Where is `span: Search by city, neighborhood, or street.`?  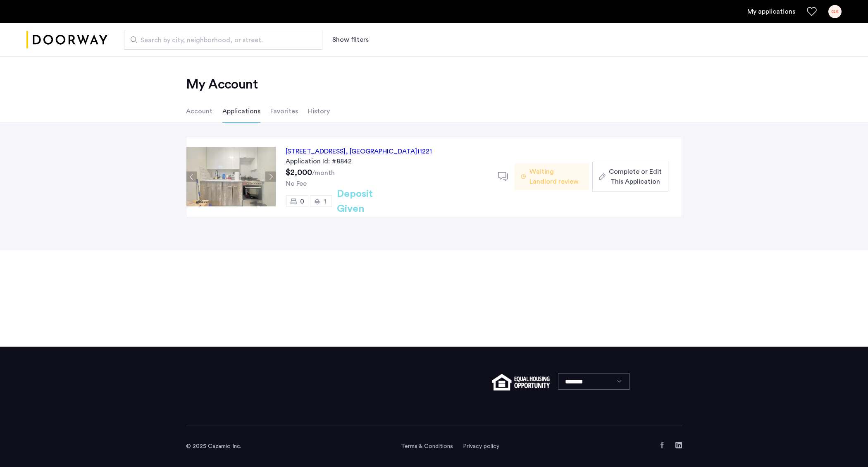 span: Search by city, neighborhood, or street. is located at coordinates (220, 40).